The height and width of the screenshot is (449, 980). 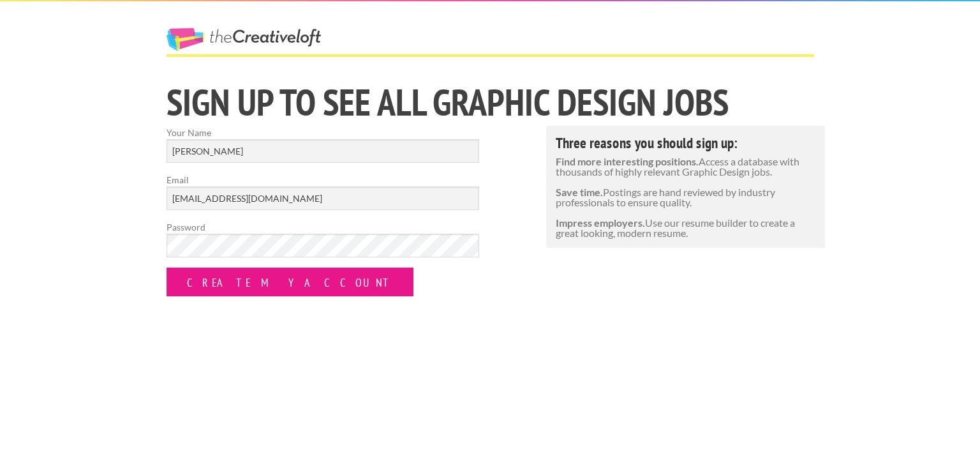 I want to click on input: Create my Account, so click(x=290, y=282).